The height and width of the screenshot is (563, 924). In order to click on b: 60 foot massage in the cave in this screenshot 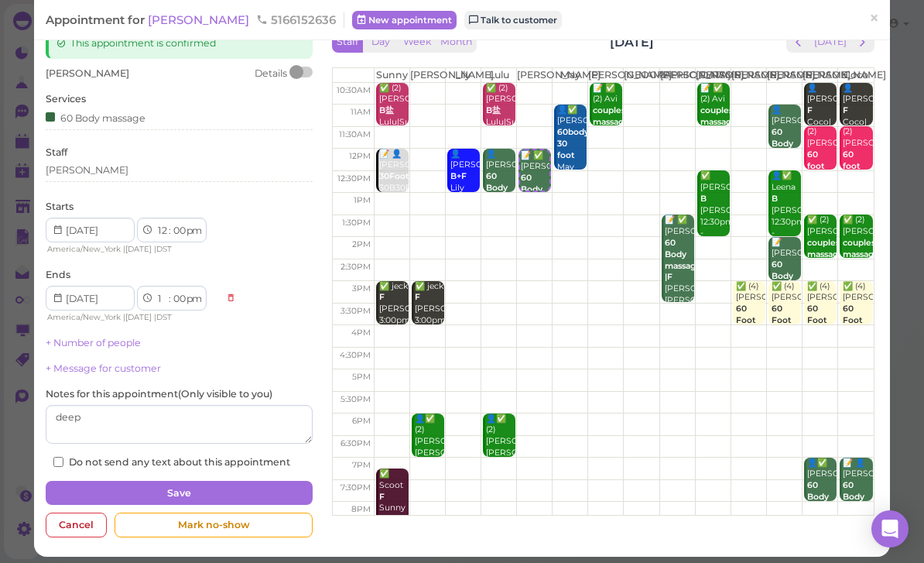, I will do `click(826, 177)`.